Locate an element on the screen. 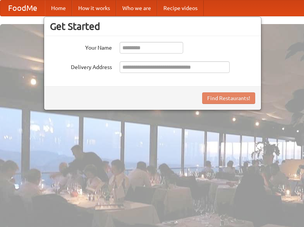 The width and height of the screenshot is (304, 227). a: Recipe videos is located at coordinates (181, 8).